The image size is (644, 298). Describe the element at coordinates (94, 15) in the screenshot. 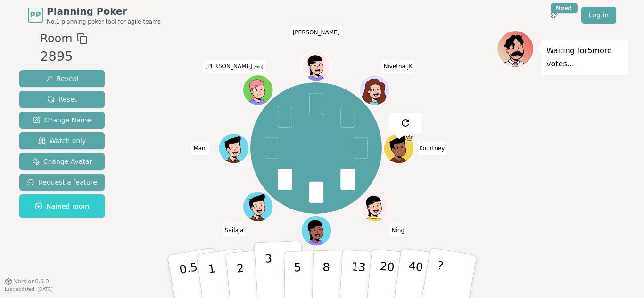

I see `a: PPPlanning PokerNo.1 planning poker tool for agile teams` at that location.